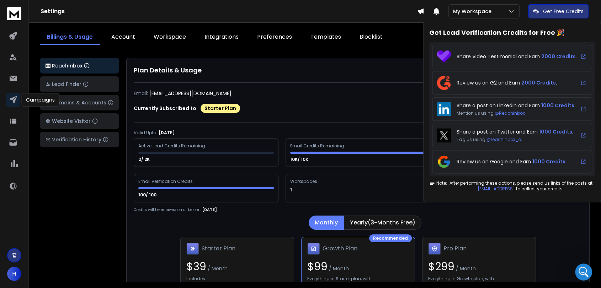  What do you see at coordinates (167, 210) in the screenshot?
I see `p: Credits will be renewed on or before :` at bounding box center [167, 210].